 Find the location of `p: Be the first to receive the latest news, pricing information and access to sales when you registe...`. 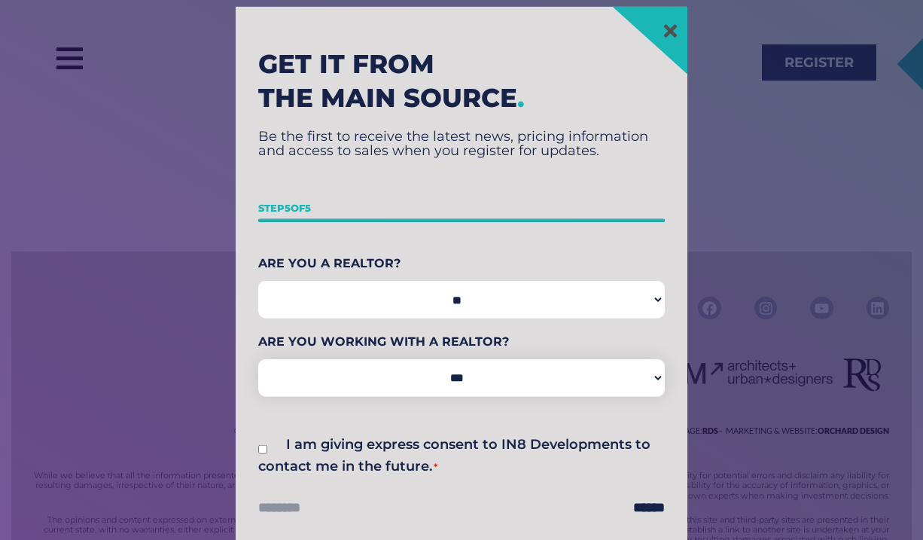

p: Be the first to receive the latest news, pricing information and access to sales when you registe... is located at coordinates (461, 144).